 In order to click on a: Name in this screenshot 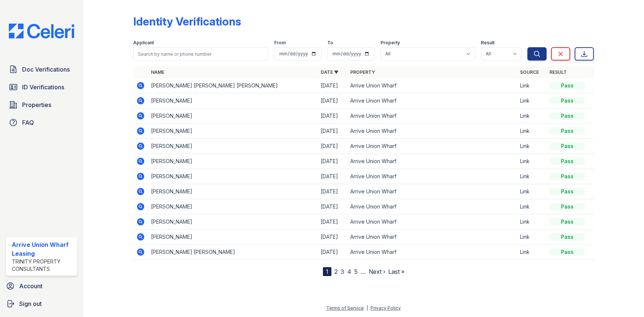, I will do `click(158, 72)`.